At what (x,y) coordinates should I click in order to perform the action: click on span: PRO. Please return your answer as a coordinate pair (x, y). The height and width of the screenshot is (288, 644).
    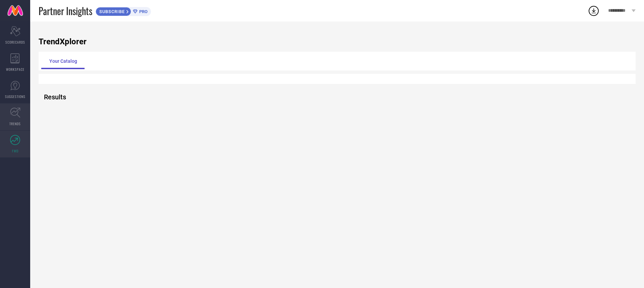
    Looking at the image, I should click on (142, 12).